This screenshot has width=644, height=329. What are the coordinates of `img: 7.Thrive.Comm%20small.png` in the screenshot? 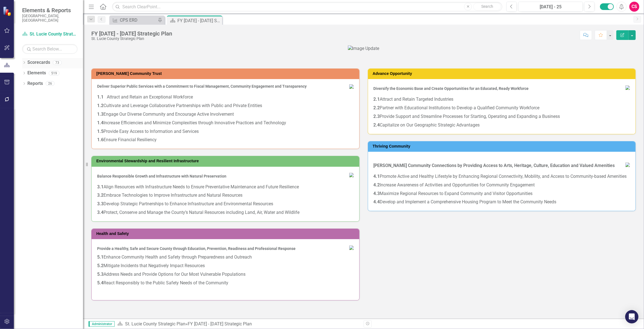 It's located at (628, 164).